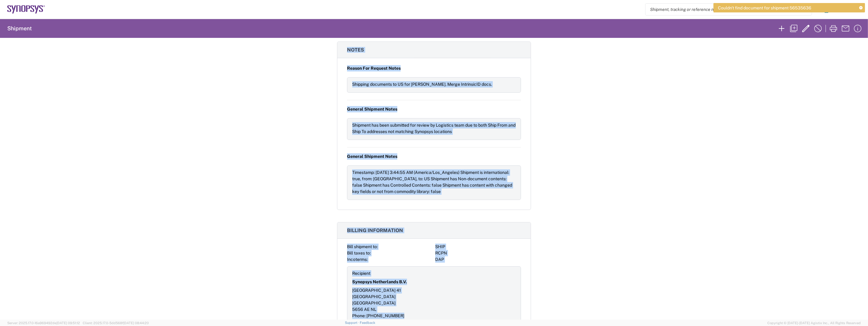  What do you see at coordinates (357, 260) in the screenshot?
I see `span: Incoterms:` at bounding box center [357, 260].